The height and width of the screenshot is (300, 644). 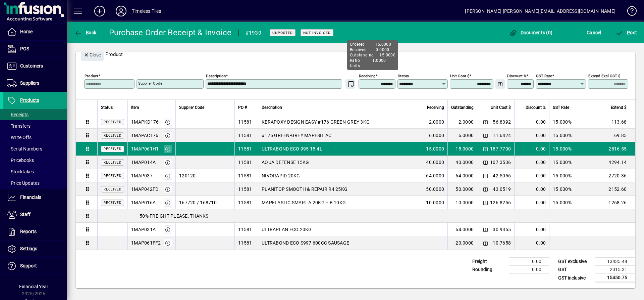 I want to click on button: Add, so click(x=99, y=11).